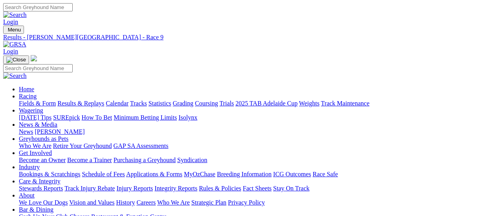 Image resolution: width=494 pixels, height=216 pixels. Describe the element at coordinates (44, 138) in the screenshot. I see `a: Greyhounds as Pets` at that location.